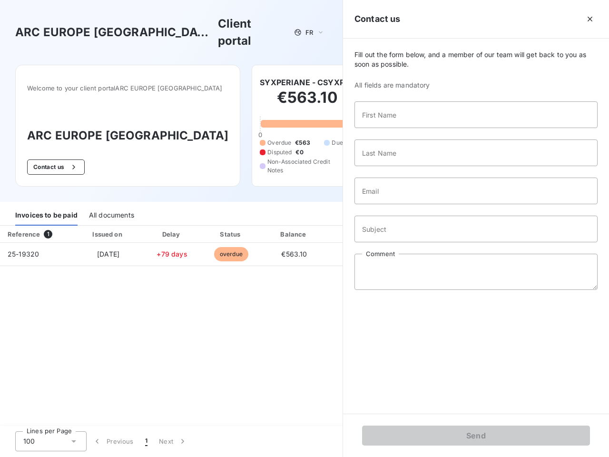  I want to click on span: Non-Associated Credit Notes, so click(305, 166).